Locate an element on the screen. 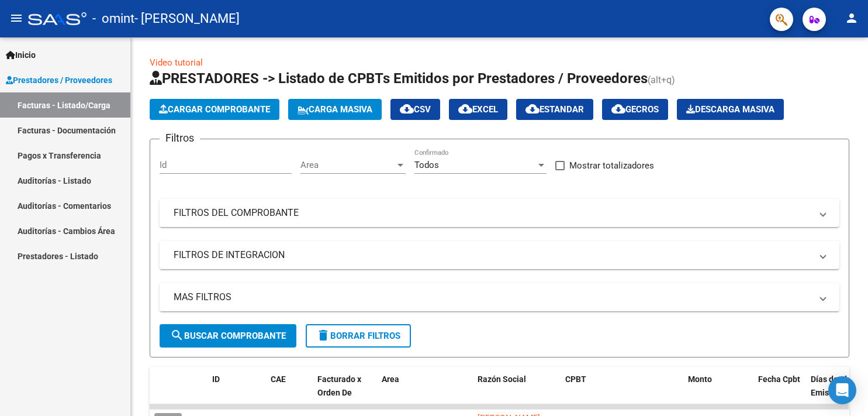 The height and width of the screenshot is (416, 868). a: Video tutorial is located at coordinates (176, 63).